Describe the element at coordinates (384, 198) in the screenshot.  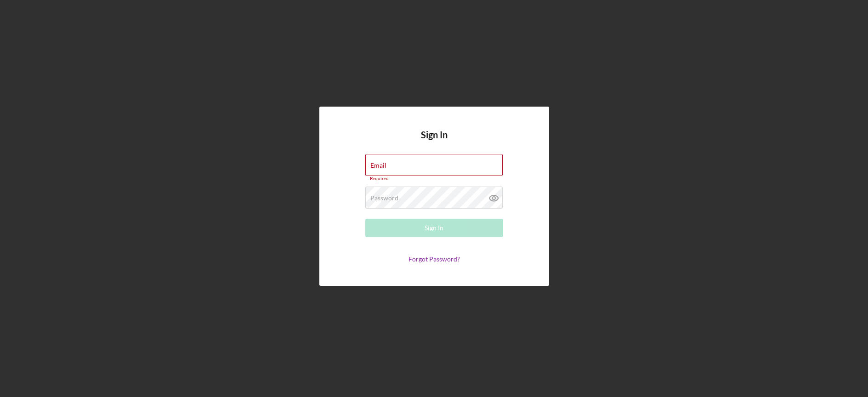
I see `label: Password` at that location.